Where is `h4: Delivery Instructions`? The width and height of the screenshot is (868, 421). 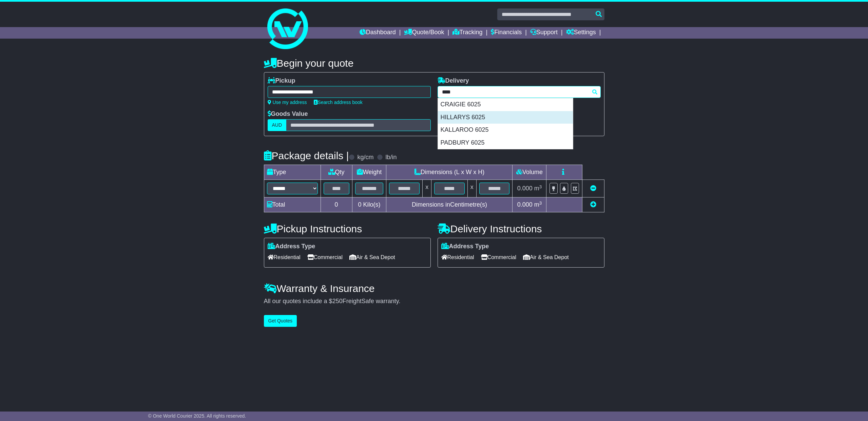 h4: Delivery Instructions is located at coordinates (521, 229).